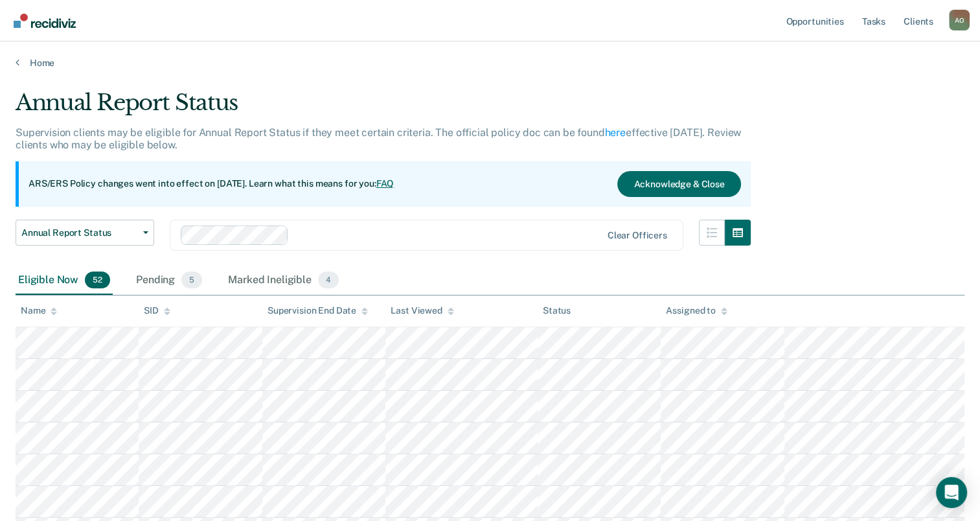 The image size is (980, 521). Describe the element at coordinates (39, 310) in the screenshot. I see `div: Name` at that location.